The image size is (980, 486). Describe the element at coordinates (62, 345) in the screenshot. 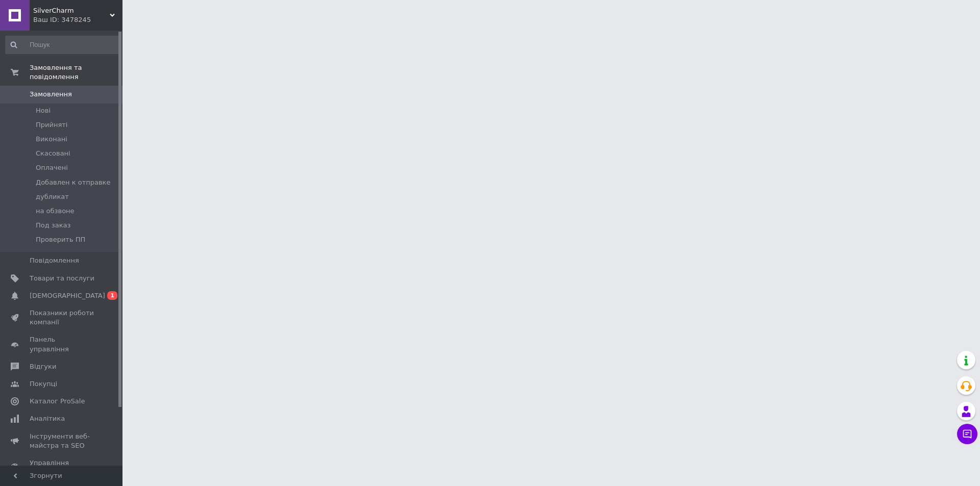

I see `span: Панель управління` at that location.